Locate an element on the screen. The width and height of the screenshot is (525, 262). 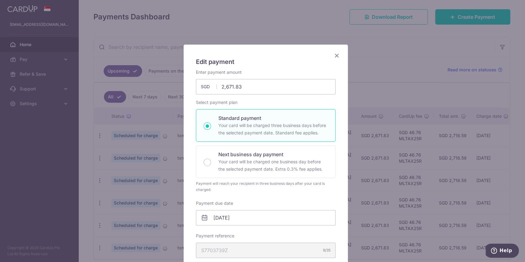
button: Close is located at coordinates (337, 56).